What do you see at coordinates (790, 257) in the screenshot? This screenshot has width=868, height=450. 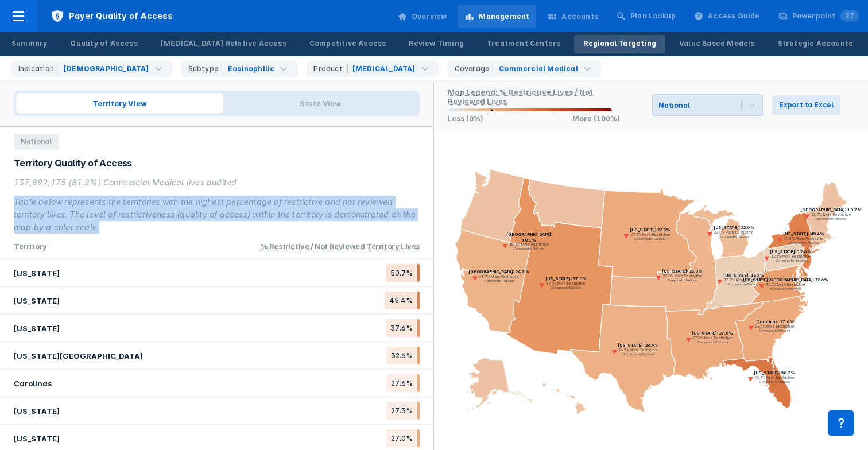 I see `text: 12.6% More Restrictive` at bounding box center [790, 257].